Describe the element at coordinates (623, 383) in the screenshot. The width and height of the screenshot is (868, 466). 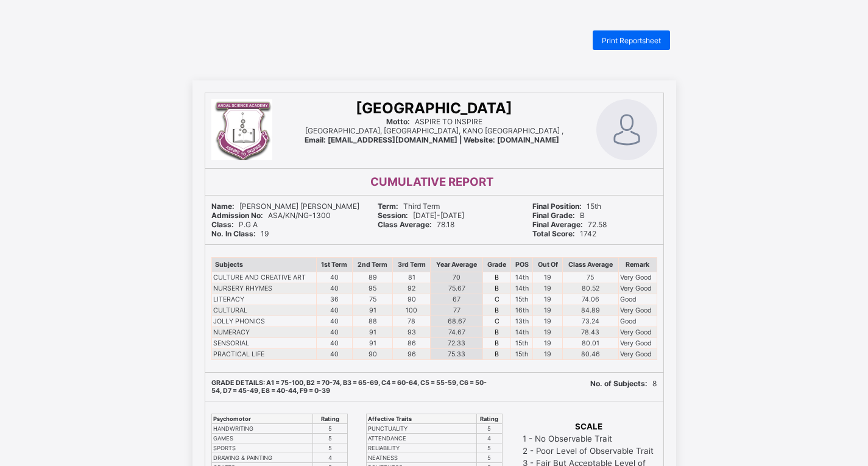
I see `span: 8` at that location.